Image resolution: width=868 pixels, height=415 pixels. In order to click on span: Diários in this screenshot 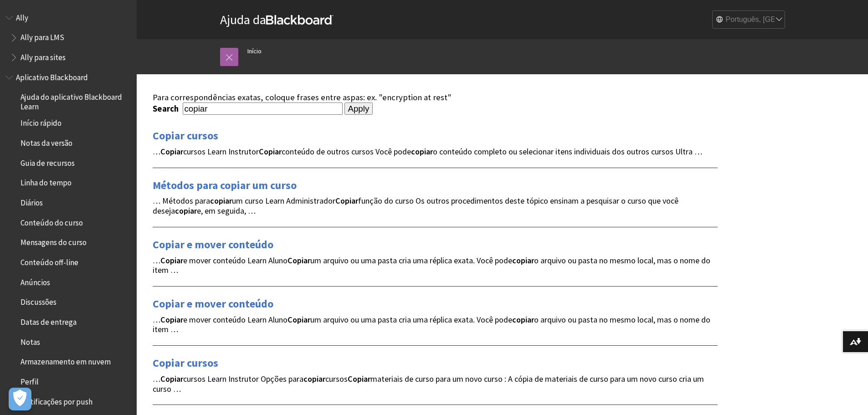, I will do `click(31, 201)`.